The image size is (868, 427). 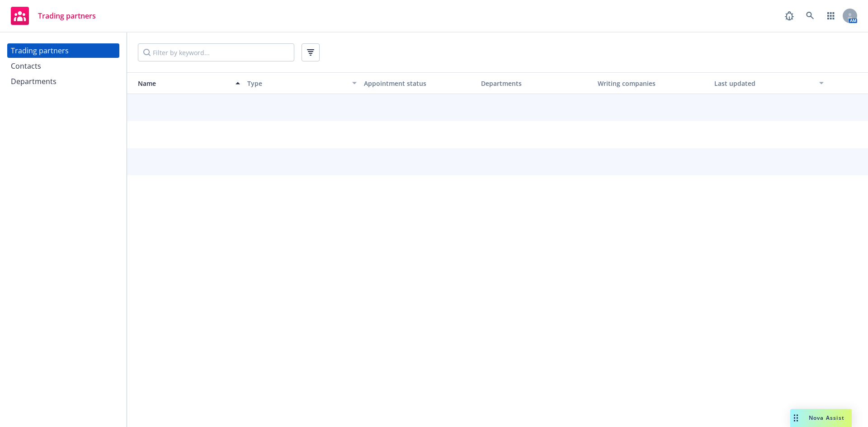 What do you see at coordinates (790, 16) in the screenshot?
I see `a: Report a Bug` at bounding box center [790, 16].